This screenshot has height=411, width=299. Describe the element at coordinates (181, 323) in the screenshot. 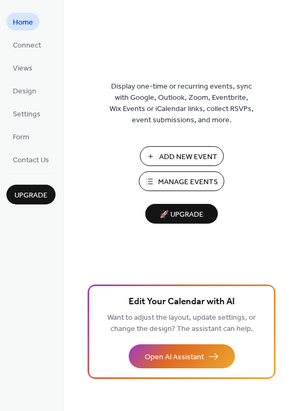

I see `span: Want to adjust the layout, update settings, or change the design? The assistant can help.` at that location.